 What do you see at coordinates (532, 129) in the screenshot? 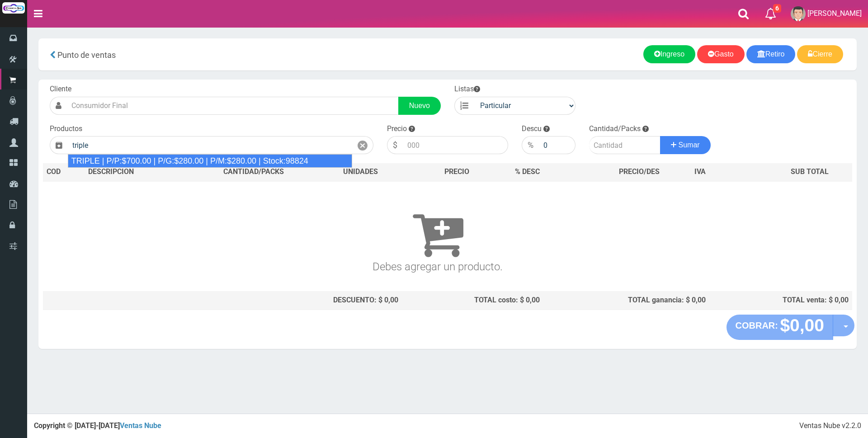
I see `label: Descu` at bounding box center [532, 129].